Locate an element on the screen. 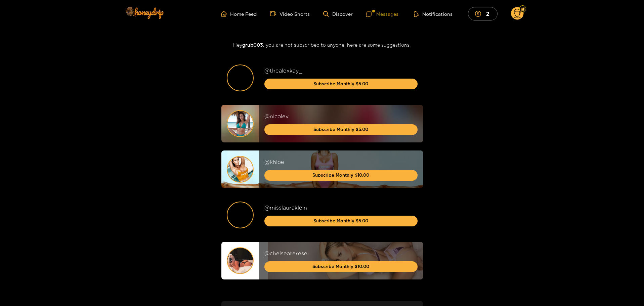  div: @ misslauraklein is located at coordinates (340, 208).